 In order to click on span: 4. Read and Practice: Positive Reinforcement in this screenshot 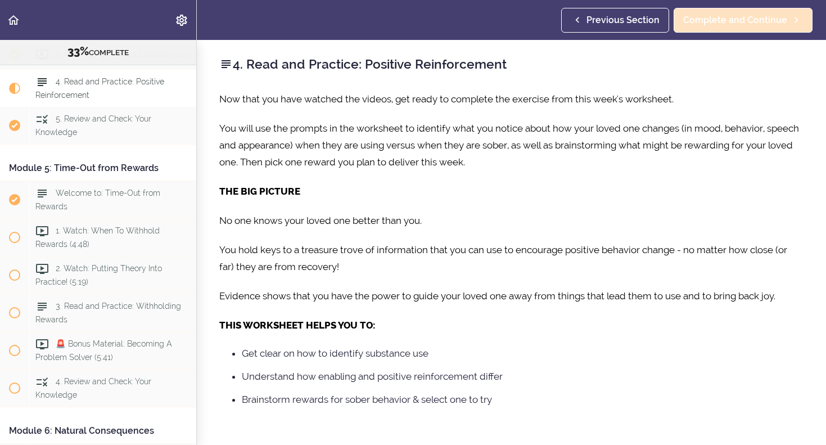, I will do `click(100, 88)`.